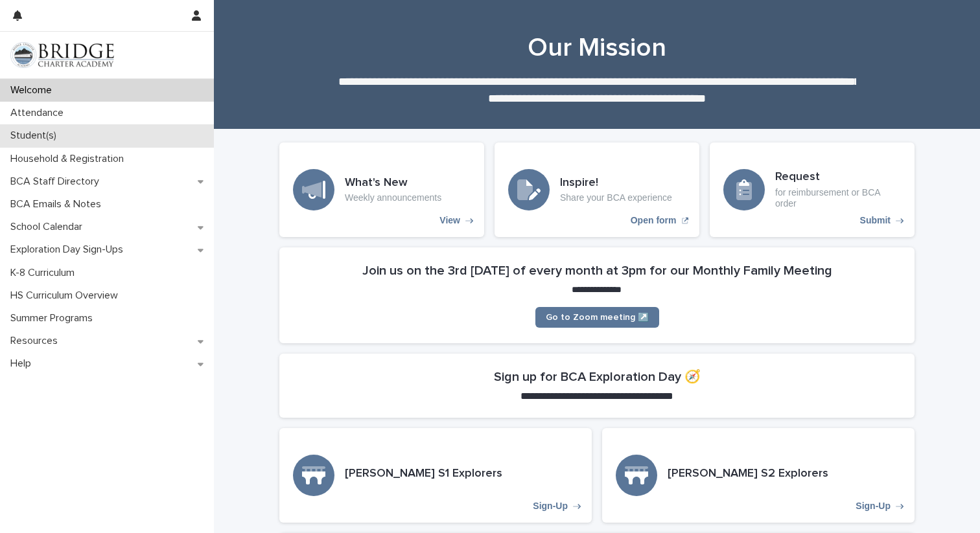 The height and width of the screenshot is (533, 980). I want to click on span: Go to Zoom meeting ↗️, so click(597, 318).